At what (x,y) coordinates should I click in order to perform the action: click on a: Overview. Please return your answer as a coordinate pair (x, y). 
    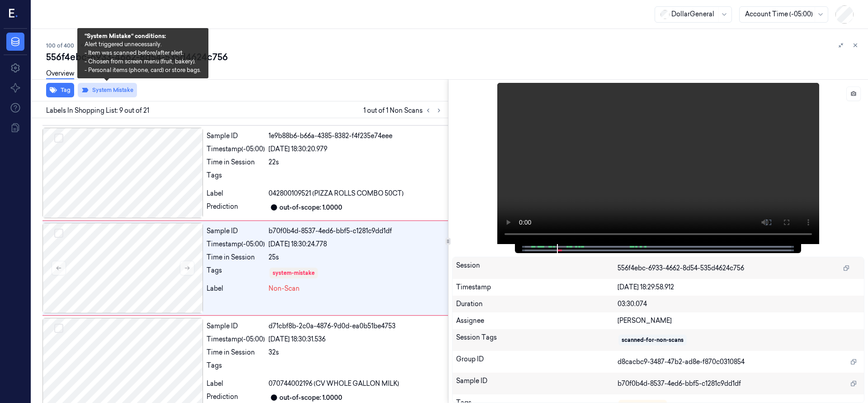
    Looking at the image, I should click on (60, 74).